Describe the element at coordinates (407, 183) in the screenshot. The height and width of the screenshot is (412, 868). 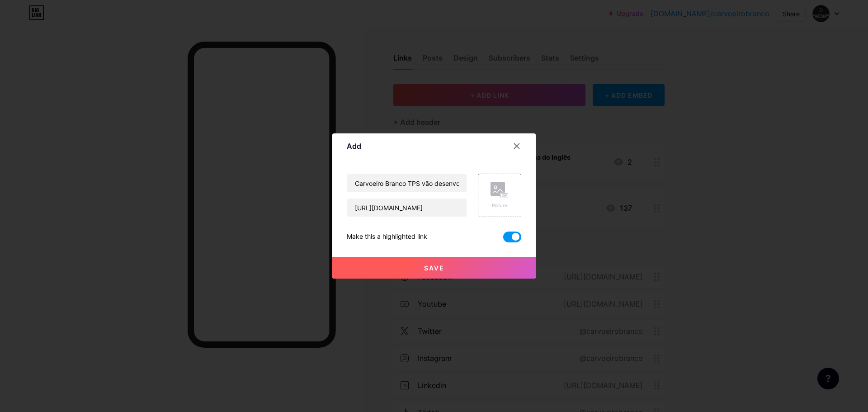
I see `input: Title` at that location.